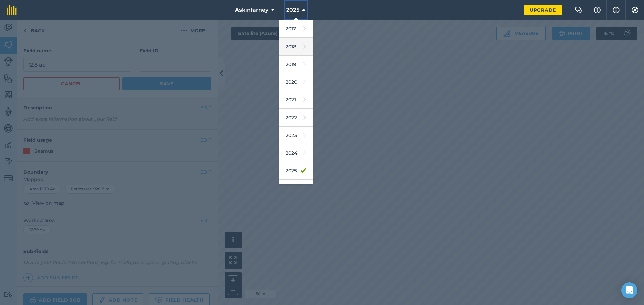 The image size is (644, 305). What do you see at coordinates (293, 10) in the screenshot?
I see `span: 2025` at bounding box center [293, 10].